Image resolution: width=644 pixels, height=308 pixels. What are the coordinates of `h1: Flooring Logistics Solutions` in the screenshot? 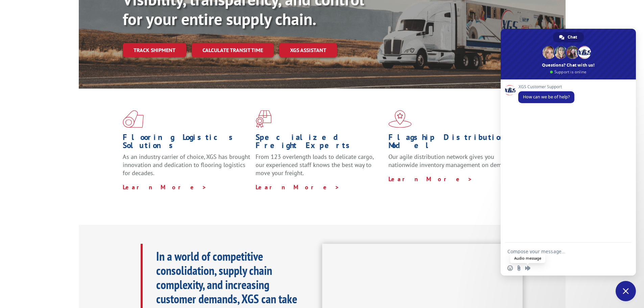 It's located at (186, 143).